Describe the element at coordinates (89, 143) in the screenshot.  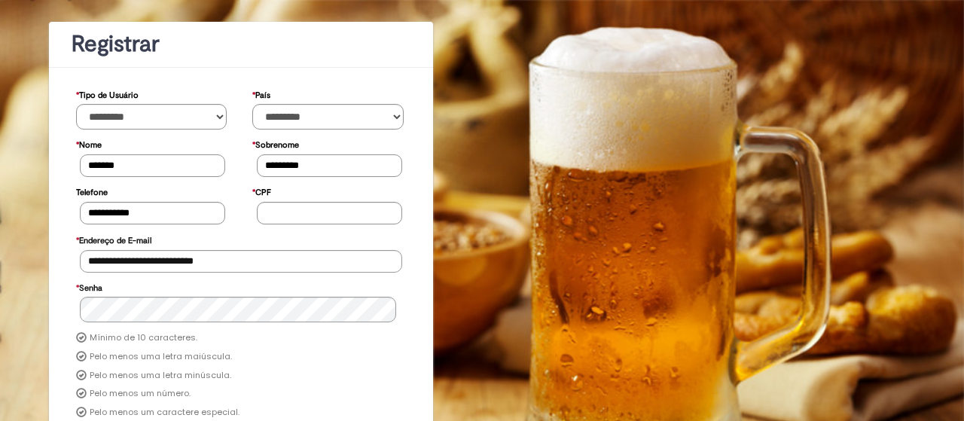
I see `label: Nome` at that location.